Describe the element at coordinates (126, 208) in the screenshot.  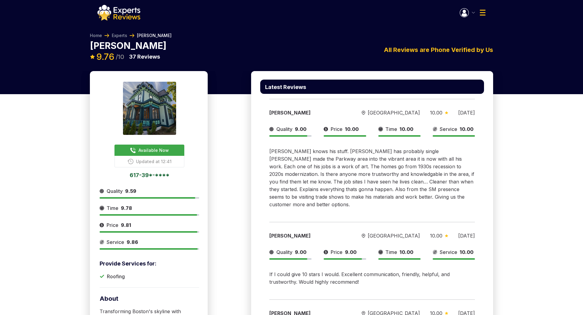
I see `span: 9.78` at that location.